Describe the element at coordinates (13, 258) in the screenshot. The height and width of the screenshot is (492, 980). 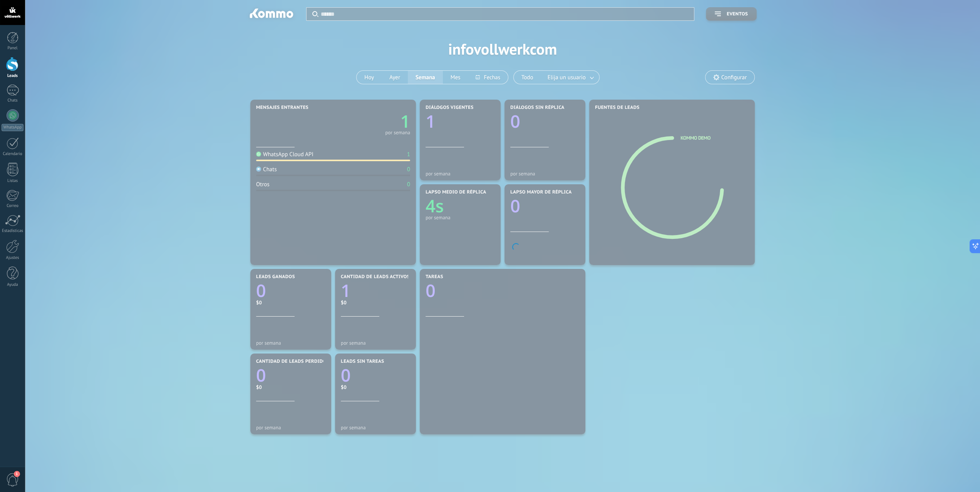
I see `div: Ajustes` at that location.